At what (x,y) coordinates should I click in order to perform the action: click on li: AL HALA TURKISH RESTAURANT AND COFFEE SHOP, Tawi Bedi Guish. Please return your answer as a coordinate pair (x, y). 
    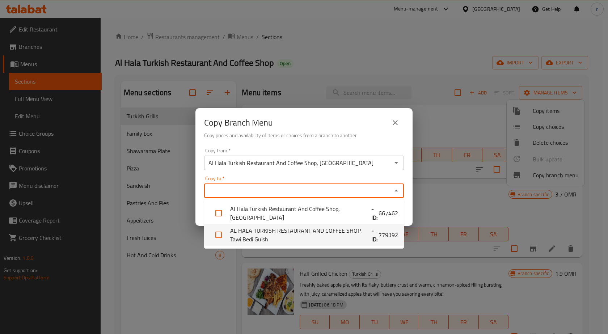
    Looking at the image, I should click on (304, 235).